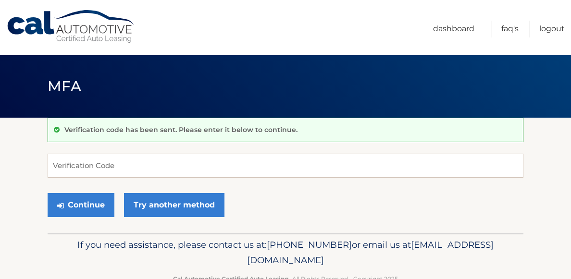 The image size is (571, 279). I want to click on a: Dashboard, so click(454, 29).